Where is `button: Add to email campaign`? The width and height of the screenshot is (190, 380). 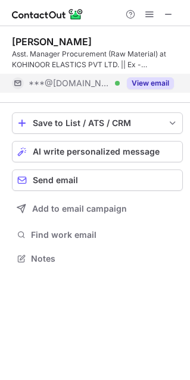 button: Add to email campaign is located at coordinates (97, 209).